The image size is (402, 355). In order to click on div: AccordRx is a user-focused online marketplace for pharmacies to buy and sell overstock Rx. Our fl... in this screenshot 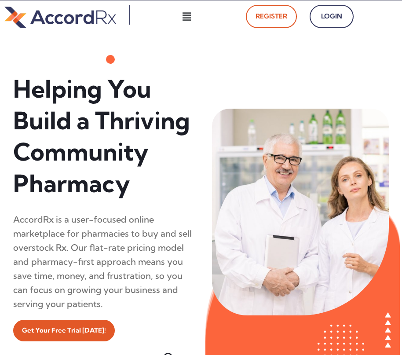, I will do `click(104, 262)`.